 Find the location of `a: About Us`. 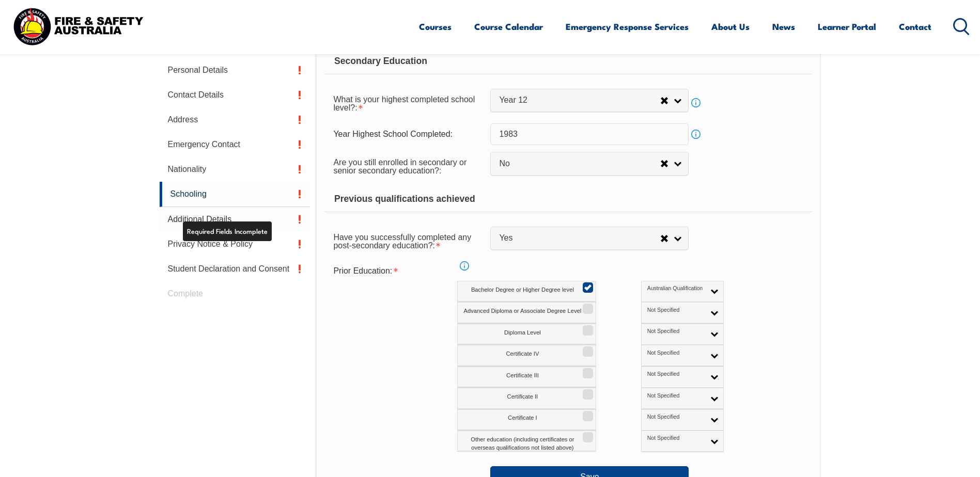

a: About Us is located at coordinates (730, 26).